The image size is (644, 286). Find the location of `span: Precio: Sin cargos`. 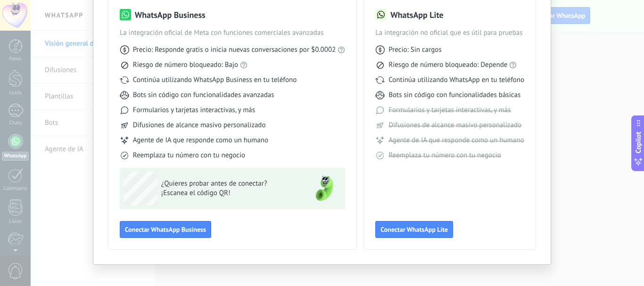

span: Precio: Sin cargos is located at coordinates (415, 50).